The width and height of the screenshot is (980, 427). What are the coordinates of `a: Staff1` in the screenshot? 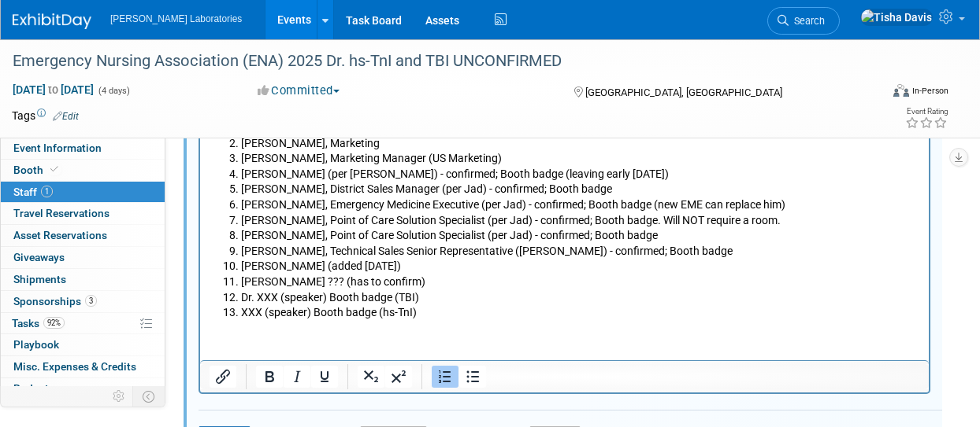 It's located at (83, 192).